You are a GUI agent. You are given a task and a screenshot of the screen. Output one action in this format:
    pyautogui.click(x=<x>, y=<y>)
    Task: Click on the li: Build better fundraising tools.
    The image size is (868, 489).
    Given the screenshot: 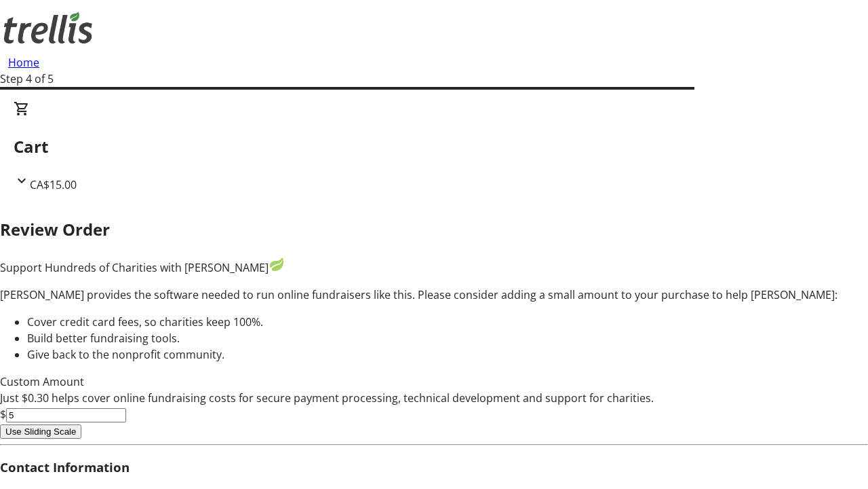 What is the action you would take?
    pyautogui.click(x=448, y=338)
    